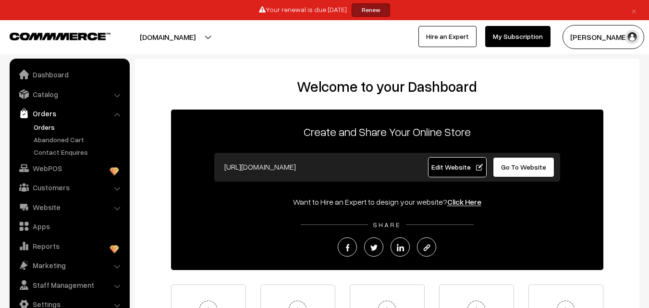 The width and height of the screenshot is (649, 308). Describe the element at coordinates (60, 36) in the screenshot. I see `img: COMMMERCE` at that location.